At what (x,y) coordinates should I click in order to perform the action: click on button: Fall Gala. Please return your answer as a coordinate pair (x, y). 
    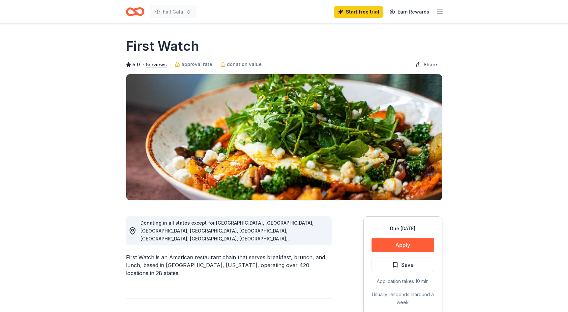
    Looking at the image, I should click on (173, 12).